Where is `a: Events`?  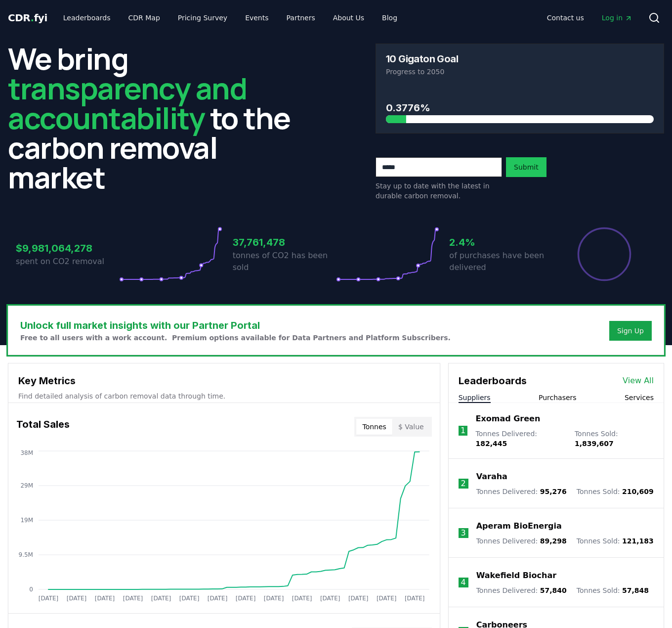
a: Events is located at coordinates (257, 18).